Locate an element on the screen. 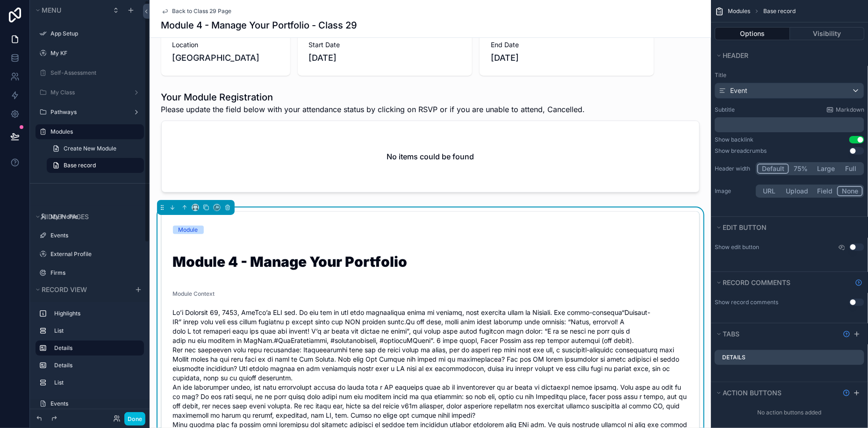 This screenshot has height=428, width=868. button: Upload is located at coordinates (798, 191).